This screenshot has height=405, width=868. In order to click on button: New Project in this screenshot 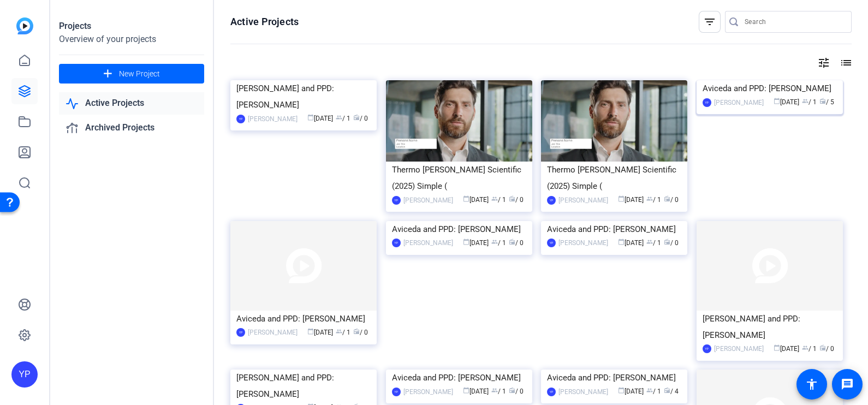, I will do `click(131, 74)`.